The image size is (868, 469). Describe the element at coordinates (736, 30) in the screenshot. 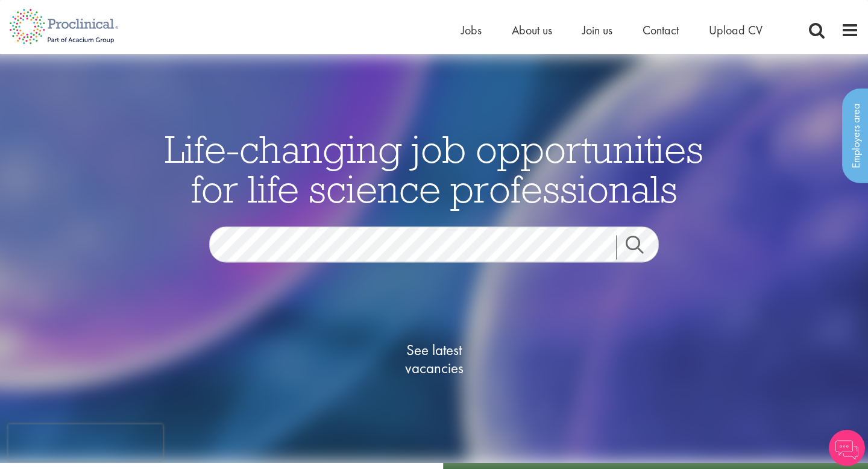

I see `a: Upload CV` at that location.